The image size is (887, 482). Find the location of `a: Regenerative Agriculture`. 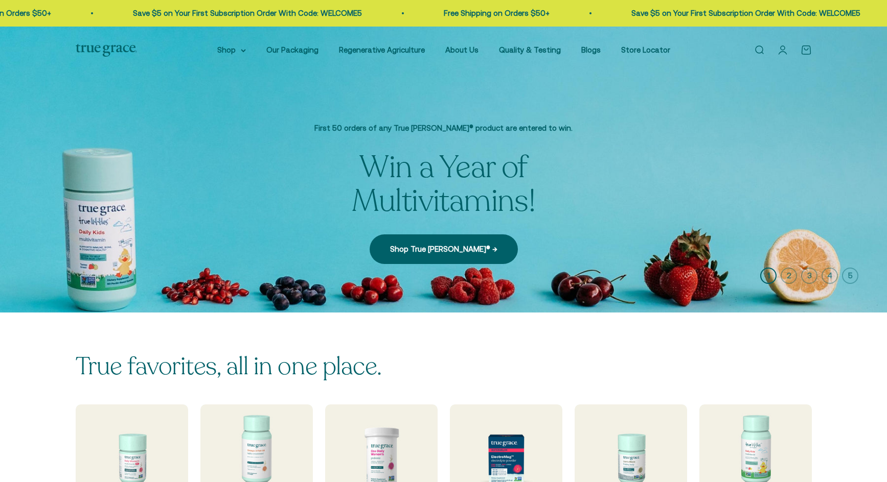

a: Regenerative Agriculture is located at coordinates (382, 50).